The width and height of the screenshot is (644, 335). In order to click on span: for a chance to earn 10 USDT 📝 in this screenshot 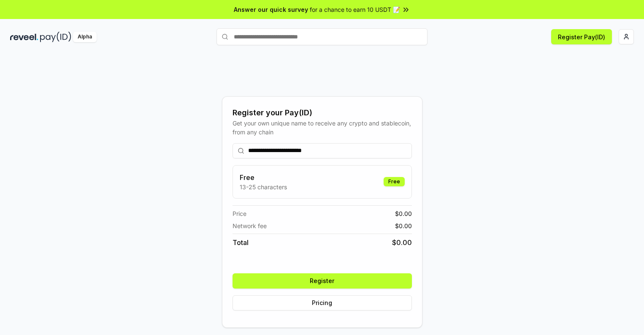, I will do `click(355, 10)`.